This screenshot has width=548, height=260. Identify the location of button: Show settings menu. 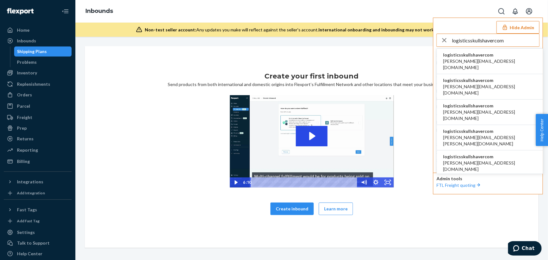
(376, 183).